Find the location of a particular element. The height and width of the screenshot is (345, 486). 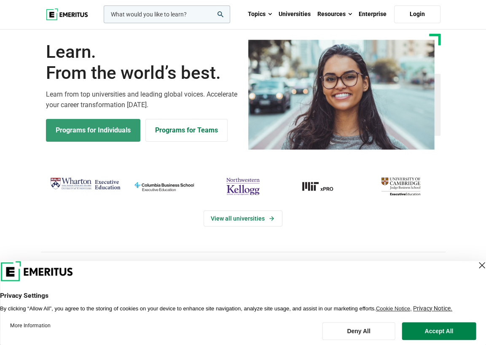

img: Learn from the world's best is located at coordinates (341, 94).